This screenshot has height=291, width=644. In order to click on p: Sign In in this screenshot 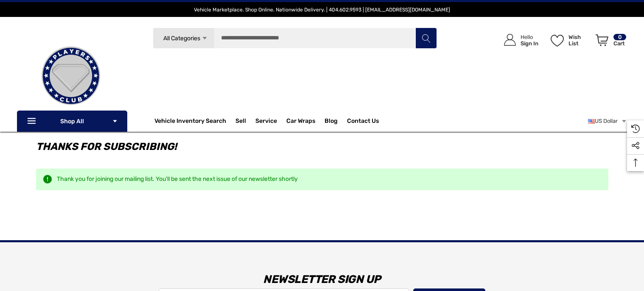, I will do `click(529, 43)`.